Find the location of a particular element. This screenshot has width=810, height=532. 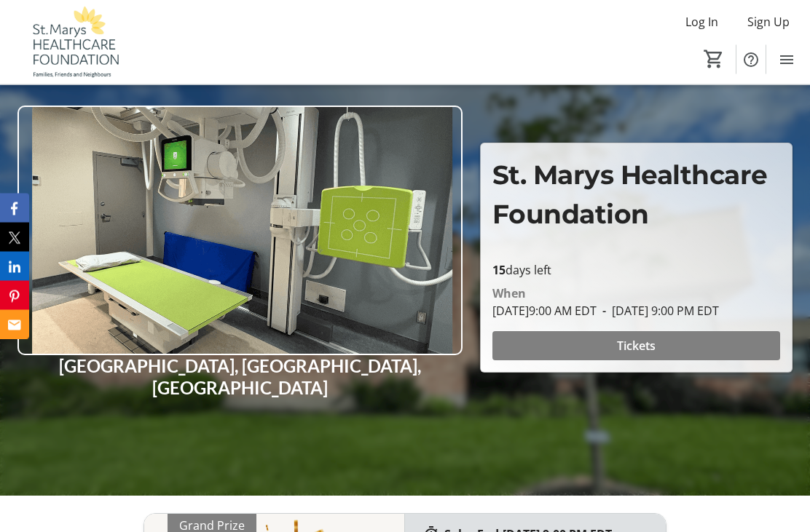

p: days left is located at coordinates (636, 270).